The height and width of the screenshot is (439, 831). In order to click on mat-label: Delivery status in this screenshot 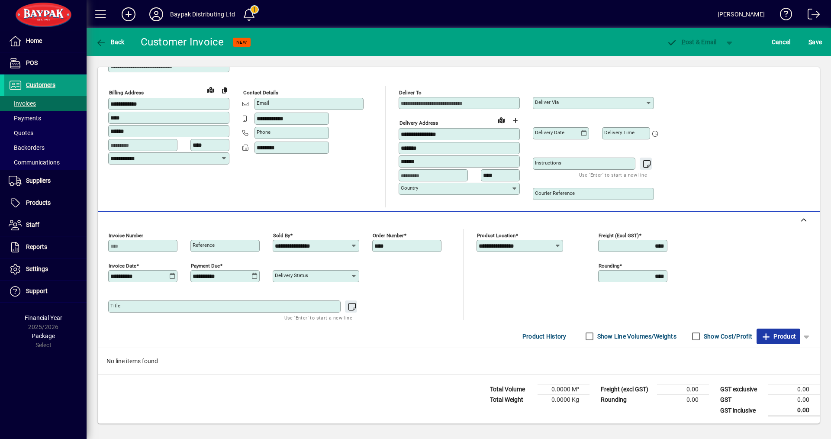, I will do `click(291, 275)`.